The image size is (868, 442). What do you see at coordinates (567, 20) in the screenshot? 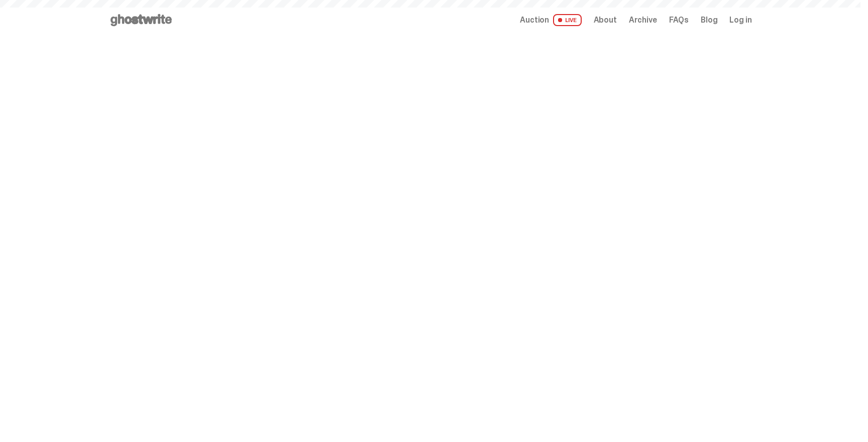
I see `span: LIVE` at bounding box center [567, 20].